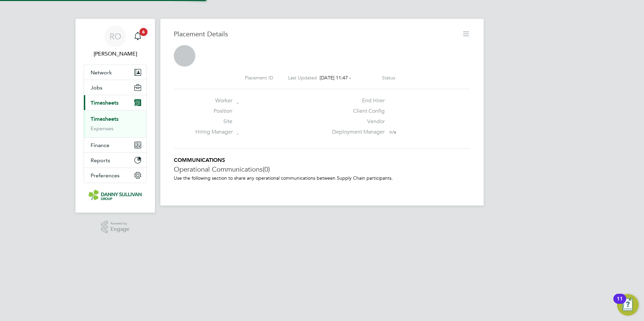 The height and width of the screenshot is (321, 644). What do you see at coordinates (259, 78) in the screenshot?
I see `label: Placement ID` at bounding box center [259, 78].